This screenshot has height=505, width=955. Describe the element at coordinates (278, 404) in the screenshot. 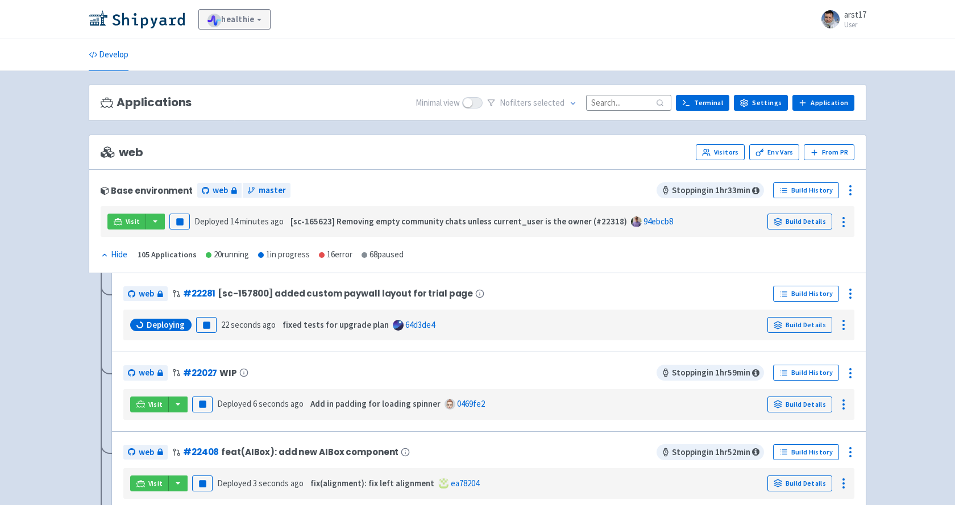

I see `time: 6 seconds ago` at that location.